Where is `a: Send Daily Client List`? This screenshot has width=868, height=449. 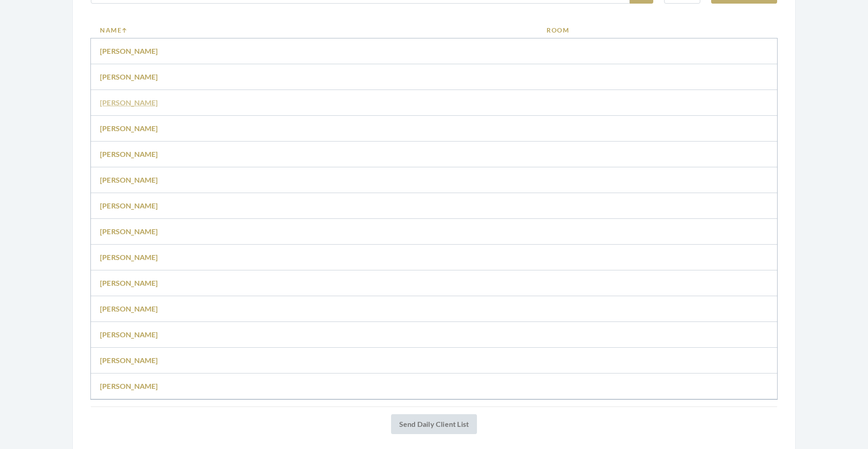
a: Send Daily Client List is located at coordinates (434, 425).